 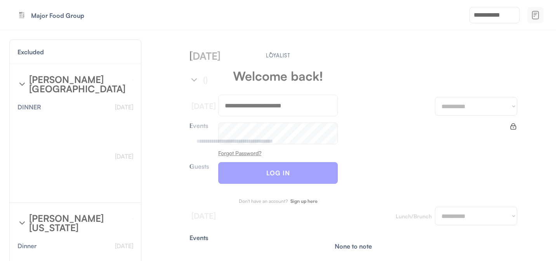 I want to click on button: LOG IN, so click(x=278, y=173).